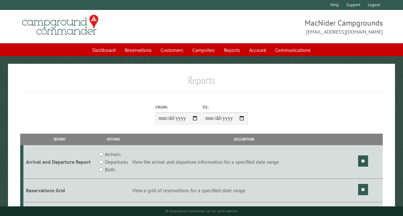 Image resolution: width=403 pixels, height=216 pixels. What do you see at coordinates (244, 162) in the screenshot?
I see `td: View the arrival and departure information for a specified date range` at bounding box center [244, 162].